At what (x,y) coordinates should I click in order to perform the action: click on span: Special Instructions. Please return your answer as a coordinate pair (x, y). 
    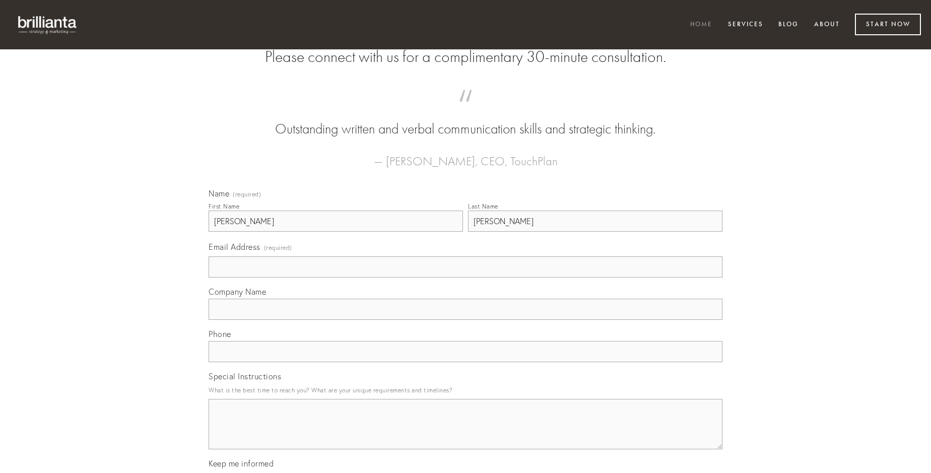
    Looking at the image, I should click on (245, 376).